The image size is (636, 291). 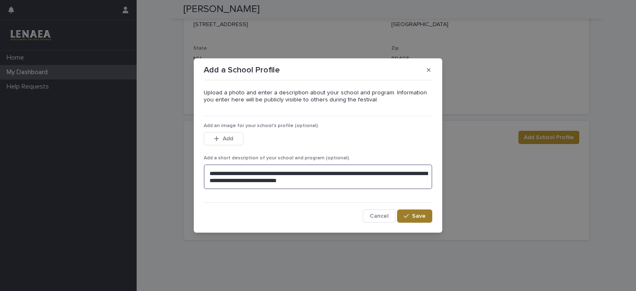 What do you see at coordinates (261, 126) in the screenshot?
I see `span: Add an image for your school's profile (optional).` at bounding box center [261, 126].